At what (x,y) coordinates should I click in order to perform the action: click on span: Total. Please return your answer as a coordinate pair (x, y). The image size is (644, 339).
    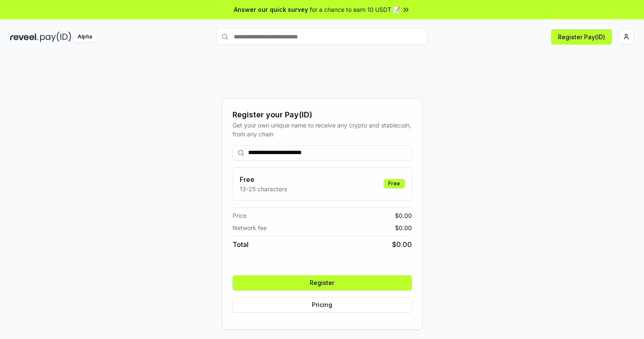
    Looking at the image, I should click on (241, 244).